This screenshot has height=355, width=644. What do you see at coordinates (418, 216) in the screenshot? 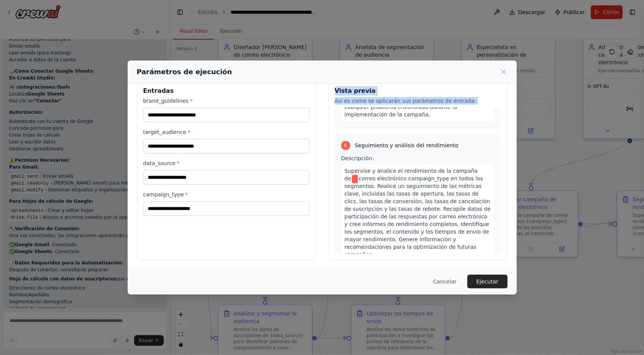
I see `span: correo electrónico campaign_type en todos los segmentos. Realice un seguimiento de las métricas c...` at bounding box center [418, 216].